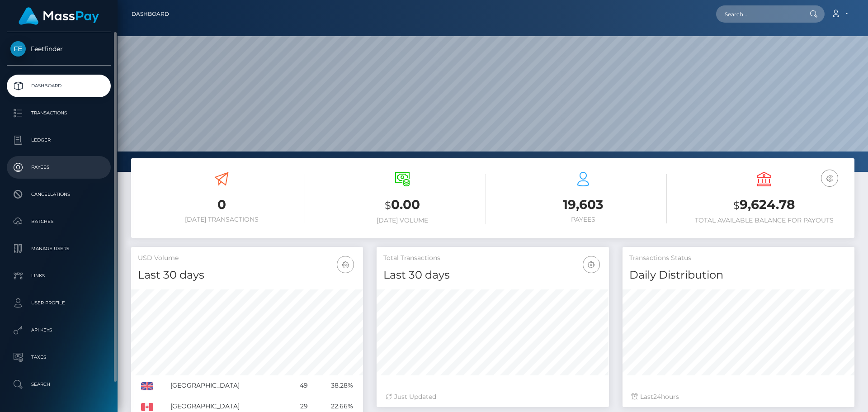 This screenshot has width=868, height=412. Describe the element at coordinates (59, 249) in the screenshot. I see `p: Manage Users` at that location.